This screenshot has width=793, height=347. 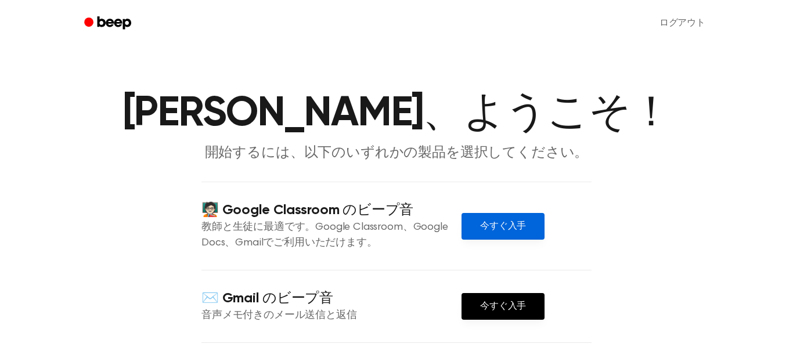 What do you see at coordinates (682, 23) in the screenshot?
I see `a: ログアウト` at bounding box center [682, 23].